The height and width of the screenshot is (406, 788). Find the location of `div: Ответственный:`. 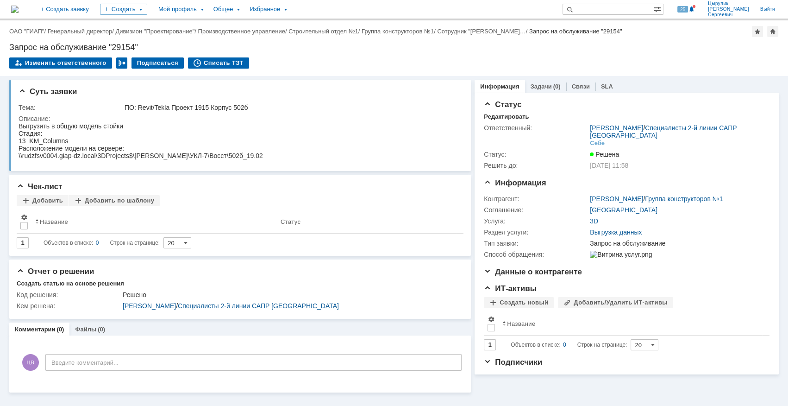

div: Ответственный: is located at coordinates (536, 128).